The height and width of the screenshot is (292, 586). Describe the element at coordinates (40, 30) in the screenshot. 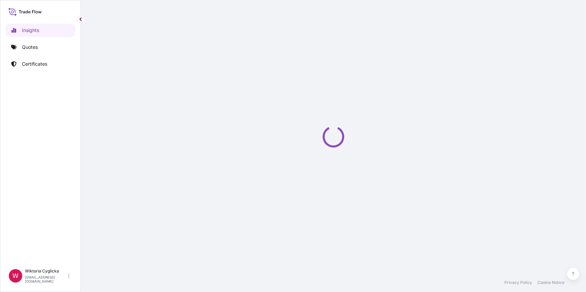

I see `a: Insights` at that location.